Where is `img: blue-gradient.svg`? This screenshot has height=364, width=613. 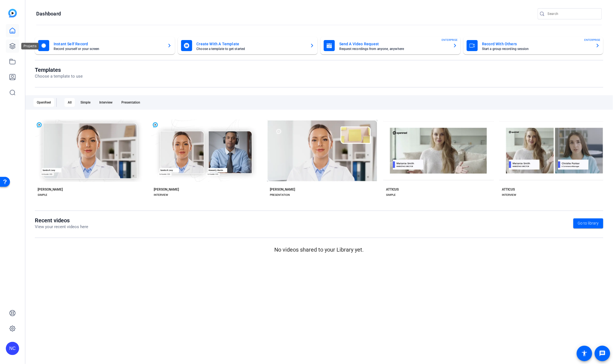 img: blue-gradient.svg is located at coordinates (13, 13).